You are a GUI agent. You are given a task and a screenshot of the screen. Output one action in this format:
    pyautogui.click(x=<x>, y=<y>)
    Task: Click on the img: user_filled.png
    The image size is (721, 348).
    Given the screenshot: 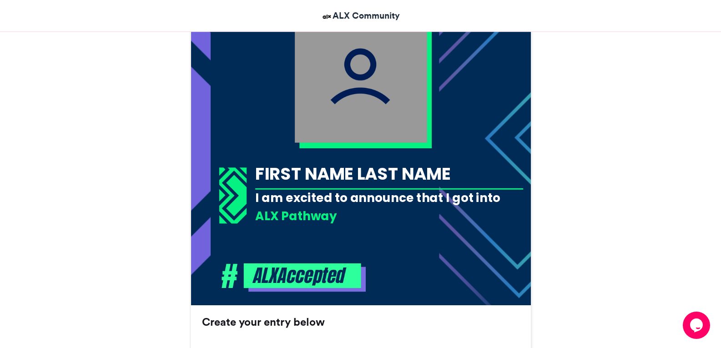 What is the action you would take?
    pyautogui.click(x=361, y=76)
    